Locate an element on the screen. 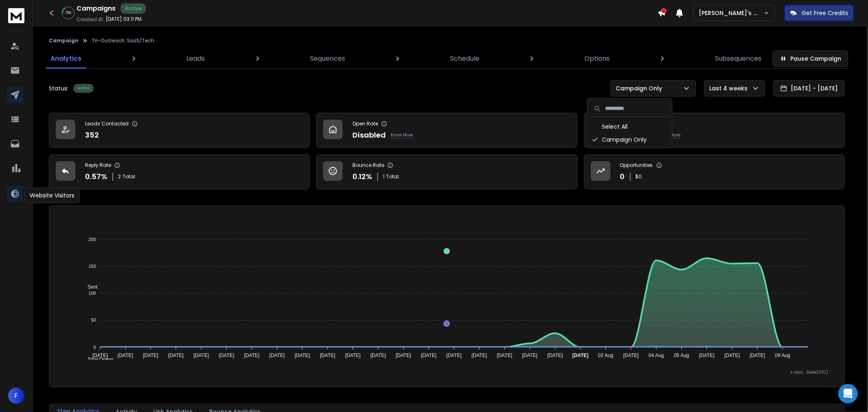 The height and width of the screenshot is (412, 868). div: Campaign Only is located at coordinates (629, 140).